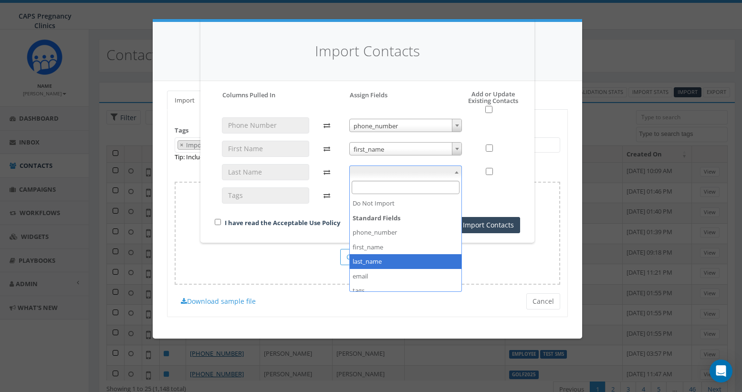  Describe the element at coordinates (405, 261) in the screenshot. I see `li: last_name` at that location.